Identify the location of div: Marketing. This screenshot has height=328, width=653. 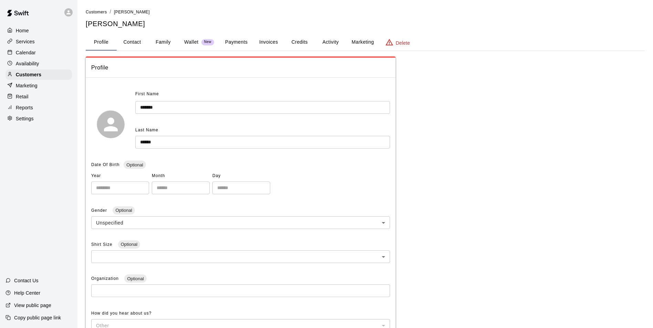
(39, 86).